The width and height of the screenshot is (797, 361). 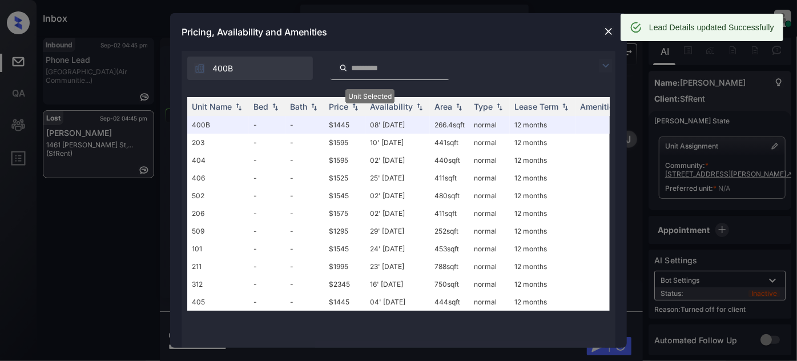 What do you see at coordinates (449, 231) in the screenshot?
I see `td: 252 sqft` at bounding box center [449, 231].